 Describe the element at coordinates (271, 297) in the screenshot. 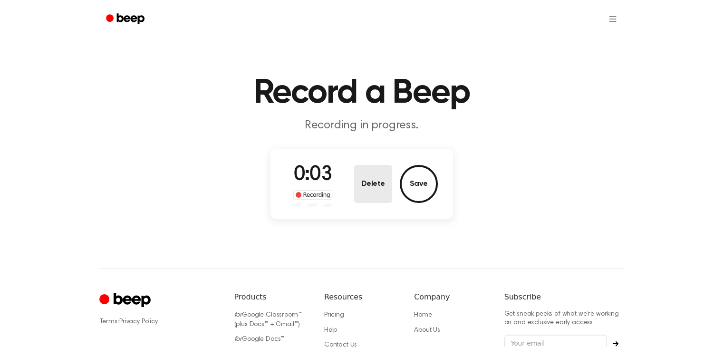

I see `h6: Products` at that location.